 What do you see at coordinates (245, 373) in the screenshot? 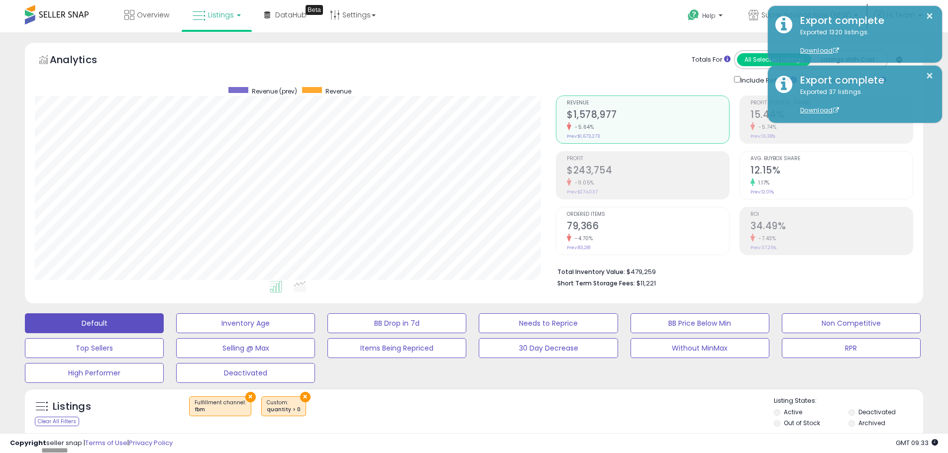
I see `button: Deactivated` at bounding box center [245, 373].